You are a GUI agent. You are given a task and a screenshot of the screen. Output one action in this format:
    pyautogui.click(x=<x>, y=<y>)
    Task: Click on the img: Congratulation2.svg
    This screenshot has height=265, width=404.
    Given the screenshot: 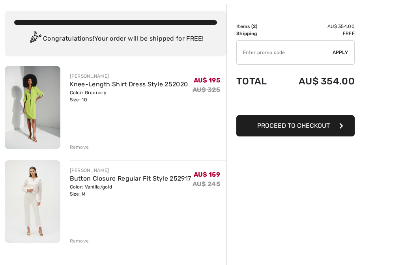 What is the action you would take?
    pyautogui.click(x=35, y=39)
    